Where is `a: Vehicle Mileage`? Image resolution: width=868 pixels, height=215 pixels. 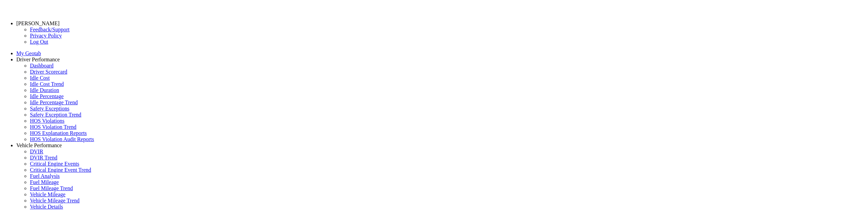 a: Vehicle Mileage is located at coordinates (48, 194).